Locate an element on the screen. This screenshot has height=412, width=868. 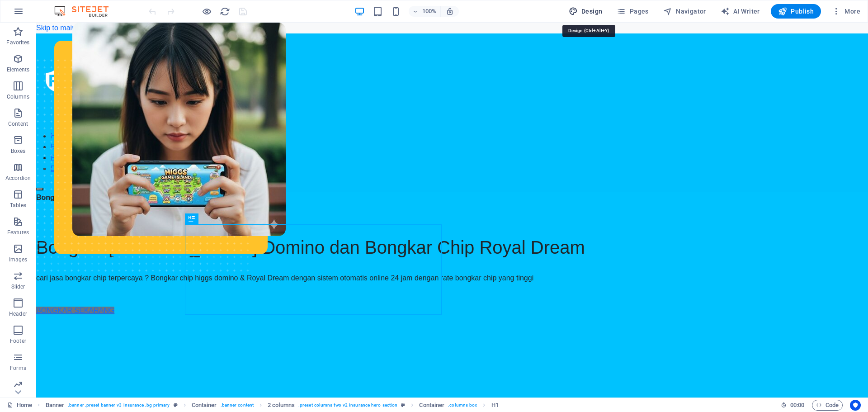
i: Reload page is located at coordinates (224, 11).